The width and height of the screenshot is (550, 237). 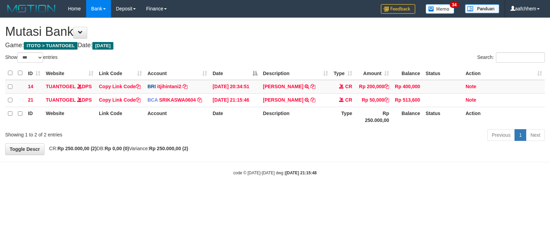 I want to click on th: Description: activate to sort column ascending, so click(x=295, y=73).